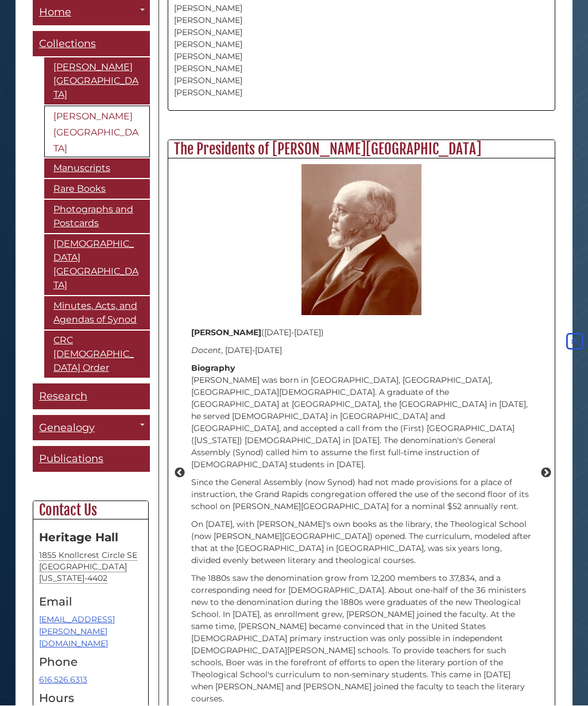 Image resolution: width=588 pixels, height=706 pixels. I want to click on a: Genealogy, so click(92, 428).